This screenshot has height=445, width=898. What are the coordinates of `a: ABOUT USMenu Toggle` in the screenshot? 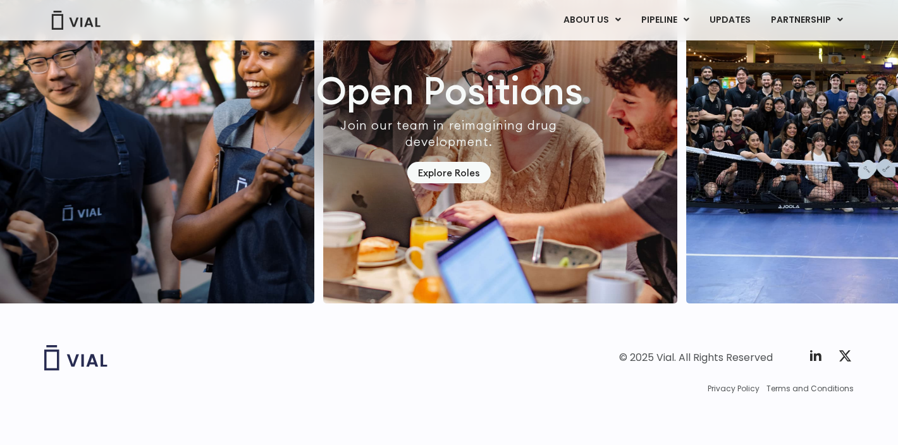 It's located at (592, 20).